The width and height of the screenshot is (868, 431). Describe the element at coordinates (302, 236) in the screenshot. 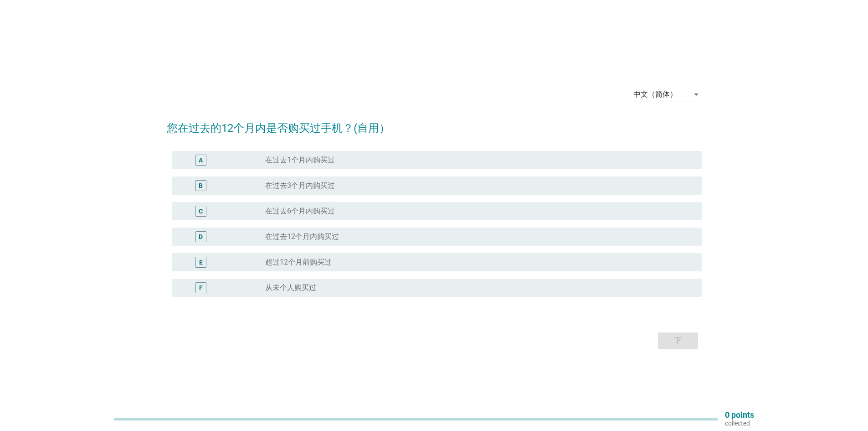

I see `label: 在过去12个月内购买过` at that location.